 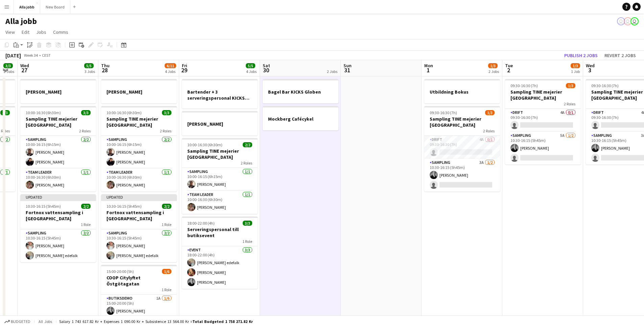 I want to click on span: Fri, so click(x=185, y=66).